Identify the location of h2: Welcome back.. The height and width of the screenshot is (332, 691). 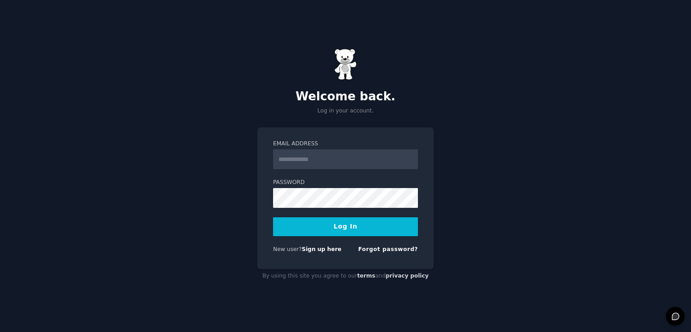
(346, 97).